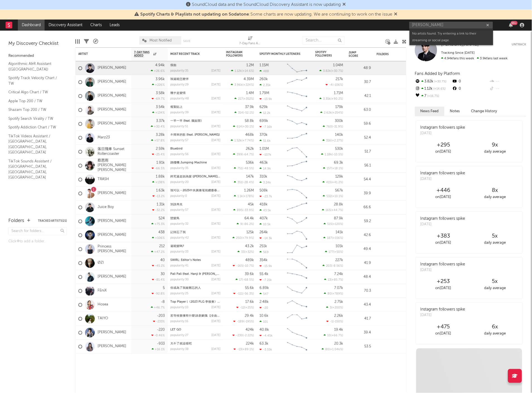 The image size is (532, 393). Describe the element at coordinates (266, 127) in the screenshot. I see `div: -7.16k` at that location.